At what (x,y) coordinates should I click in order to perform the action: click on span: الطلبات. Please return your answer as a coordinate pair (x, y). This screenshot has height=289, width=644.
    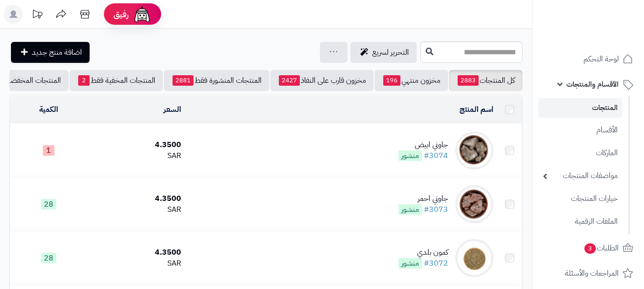
    Looking at the image, I should click on (601, 248).